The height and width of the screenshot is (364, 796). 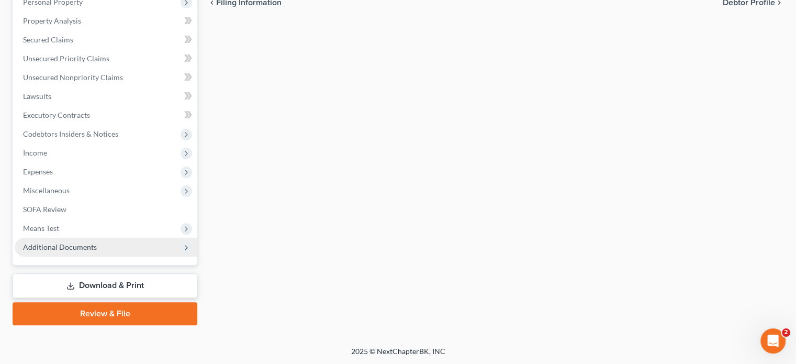 What do you see at coordinates (106, 59) in the screenshot?
I see `a: Unsecured Priority Claims` at bounding box center [106, 59].